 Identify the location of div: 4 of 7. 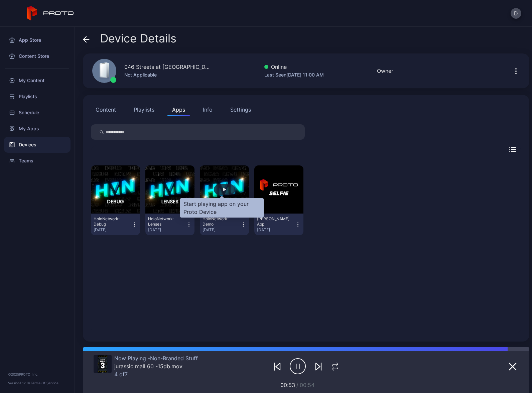
(156, 374).